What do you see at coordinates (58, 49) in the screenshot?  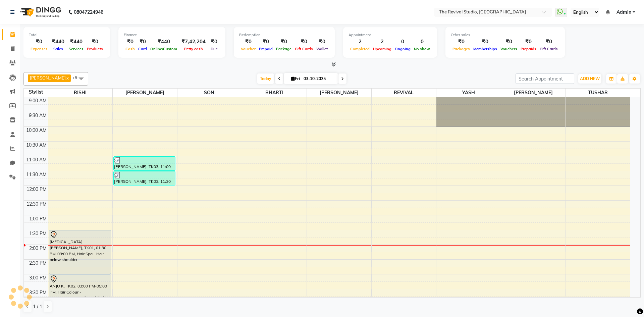 I see `span: Sales` at bounding box center [58, 49].